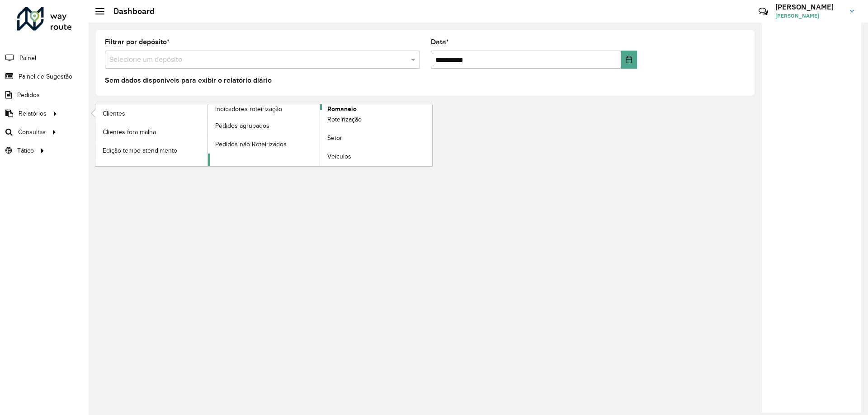  What do you see at coordinates (129, 11) in the screenshot?
I see `h2: Dashboard` at bounding box center [129, 11].